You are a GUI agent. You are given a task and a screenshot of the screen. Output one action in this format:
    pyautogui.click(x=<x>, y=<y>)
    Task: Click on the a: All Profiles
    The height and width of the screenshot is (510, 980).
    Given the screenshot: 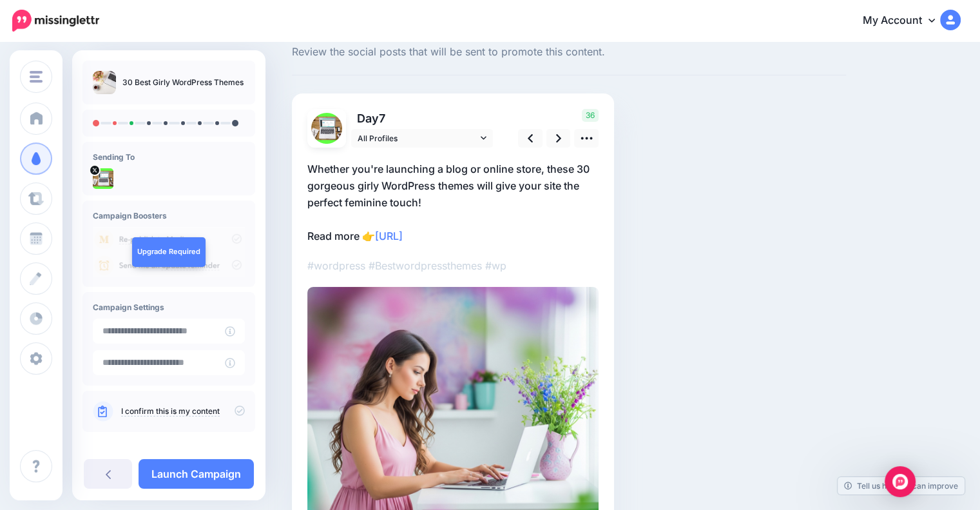 What is the action you would take?
    pyautogui.click(x=422, y=138)
    